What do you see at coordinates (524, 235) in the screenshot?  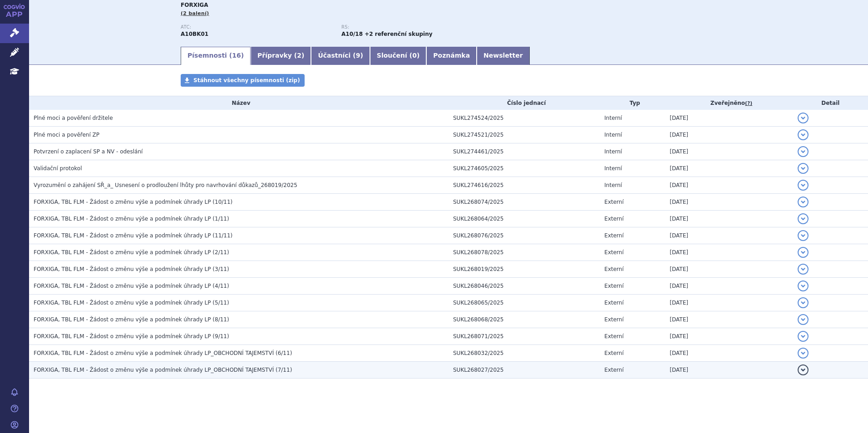 I see `td: SUKL268076/2025` at bounding box center [524, 235].